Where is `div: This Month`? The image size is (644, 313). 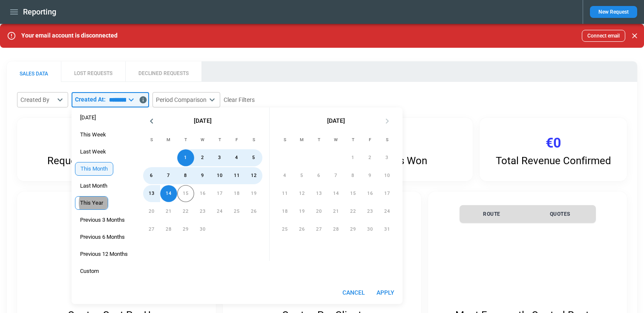
div: This Month is located at coordinates (95, 168).